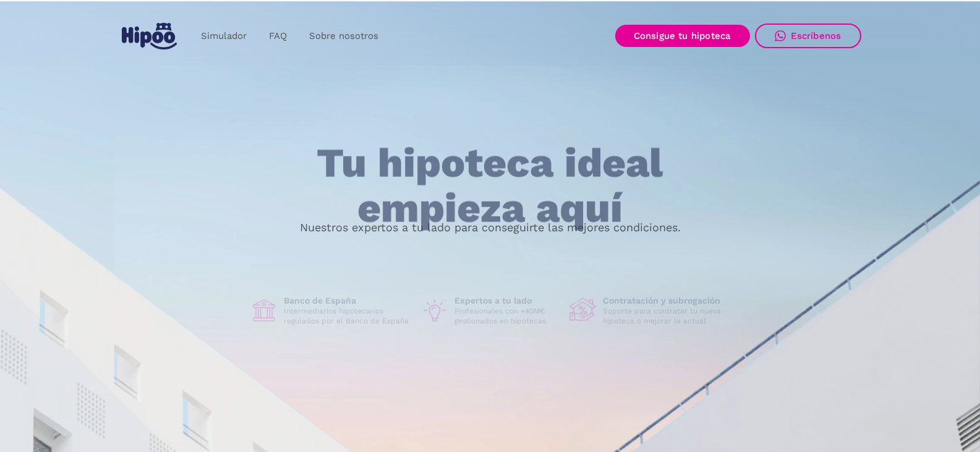 This screenshot has height=452, width=980. What do you see at coordinates (490, 227) in the screenshot?
I see `p: Nuestros expertos a tu lado para conseguirte las mejores condiciones.` at bounding box center [490, 227].